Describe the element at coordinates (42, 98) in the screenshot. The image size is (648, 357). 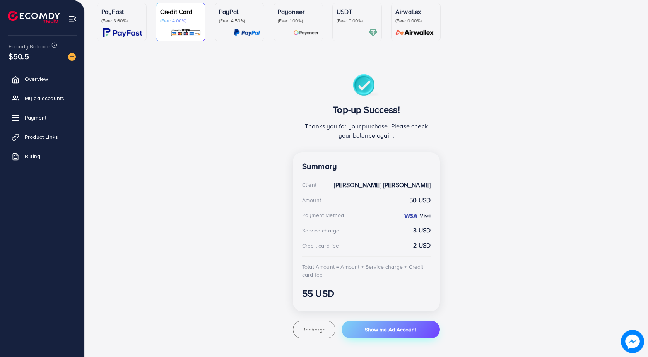
I see `a: My ad accounts` at that location.